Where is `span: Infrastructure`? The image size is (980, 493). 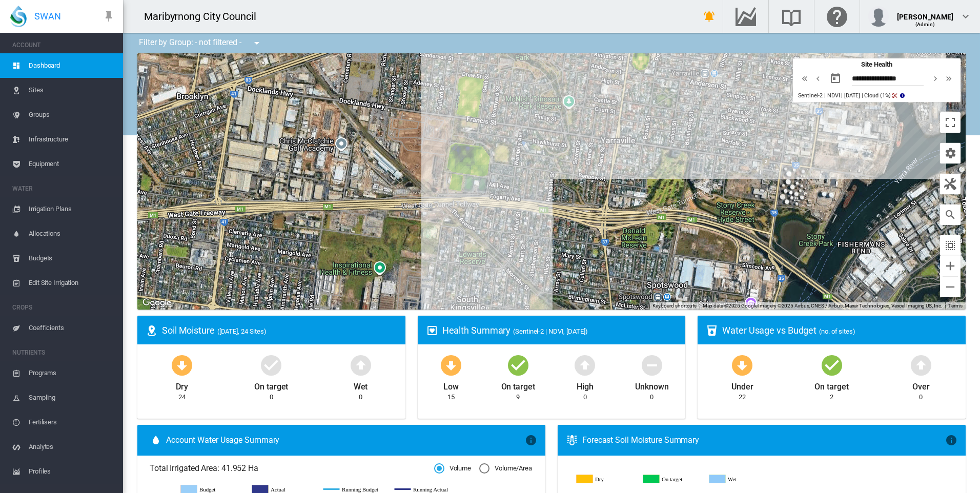
span: Infrastructure is located at coordinates (71, 140).